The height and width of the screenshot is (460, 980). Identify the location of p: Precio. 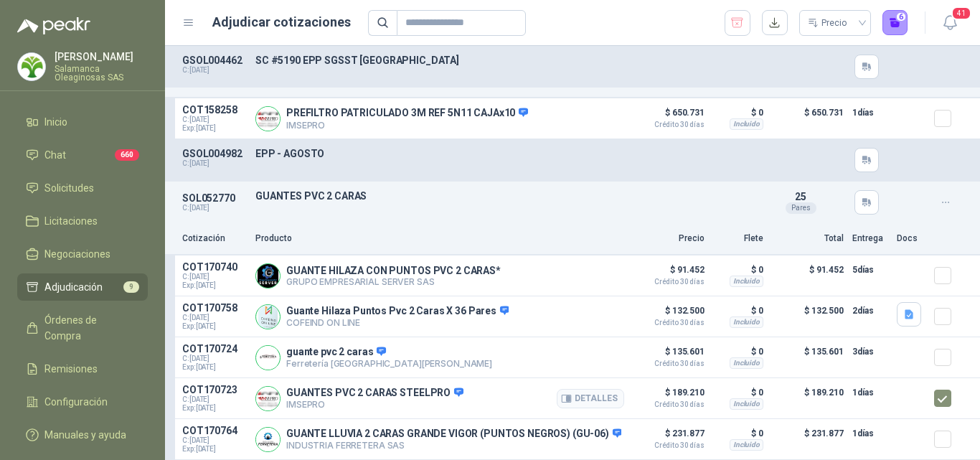
(669, 239).